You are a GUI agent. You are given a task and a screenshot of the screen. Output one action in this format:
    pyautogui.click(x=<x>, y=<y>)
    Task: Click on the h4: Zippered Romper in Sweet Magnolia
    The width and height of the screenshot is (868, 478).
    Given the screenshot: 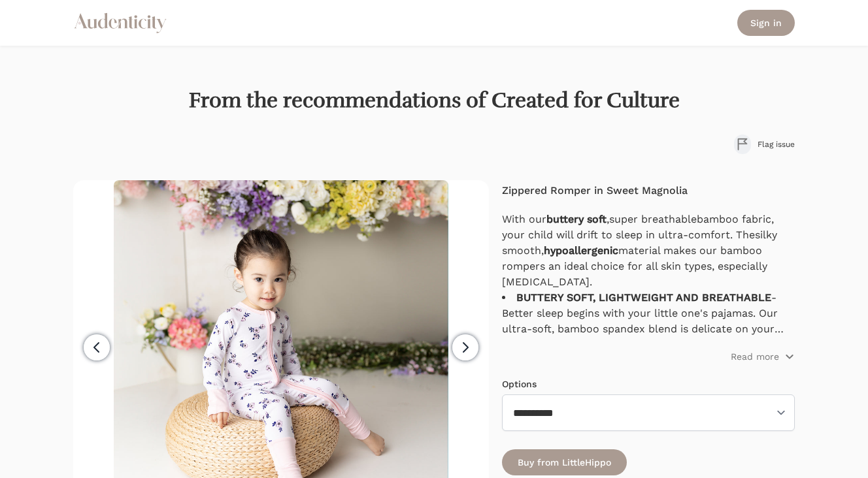 What is the action you would take?
    pyautogui.click(x=648, y=191)
    